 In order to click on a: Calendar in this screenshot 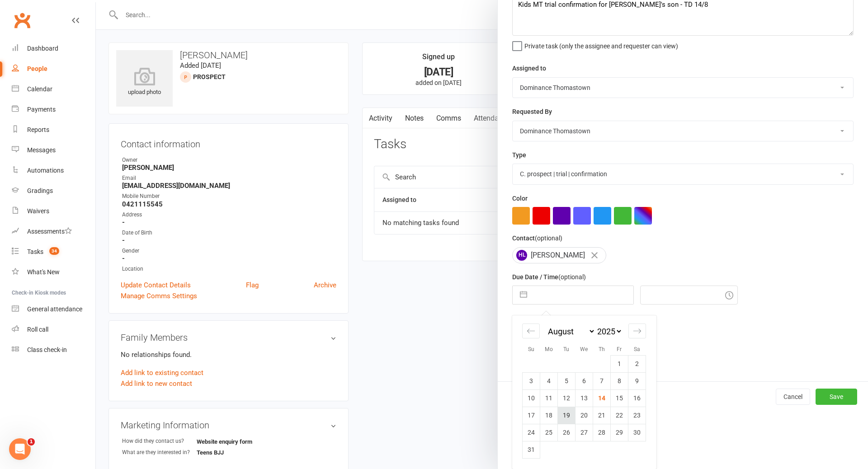, I will do `click(53, 89)`.